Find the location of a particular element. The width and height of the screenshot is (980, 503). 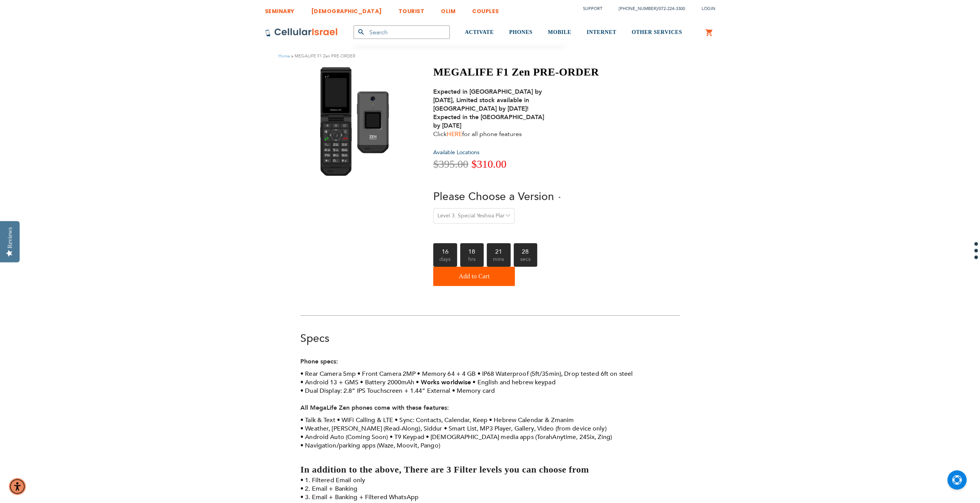

h1: MEGALIFE F1 Zen PRE-ORDER is located at coordinates (516, 72).